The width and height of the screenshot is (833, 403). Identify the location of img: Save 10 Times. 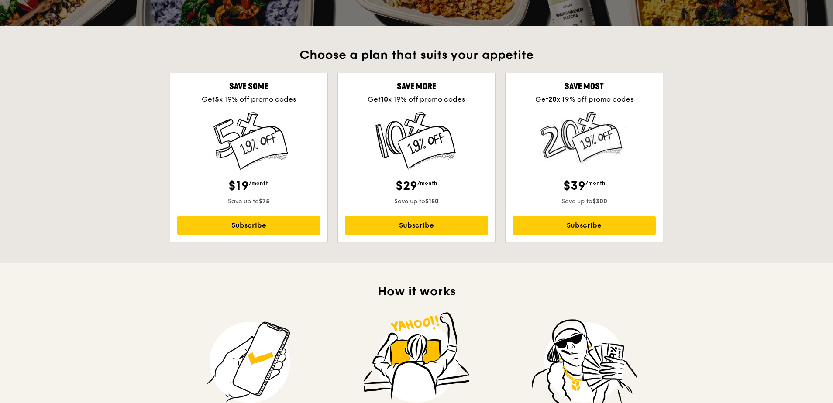
(416, 141).